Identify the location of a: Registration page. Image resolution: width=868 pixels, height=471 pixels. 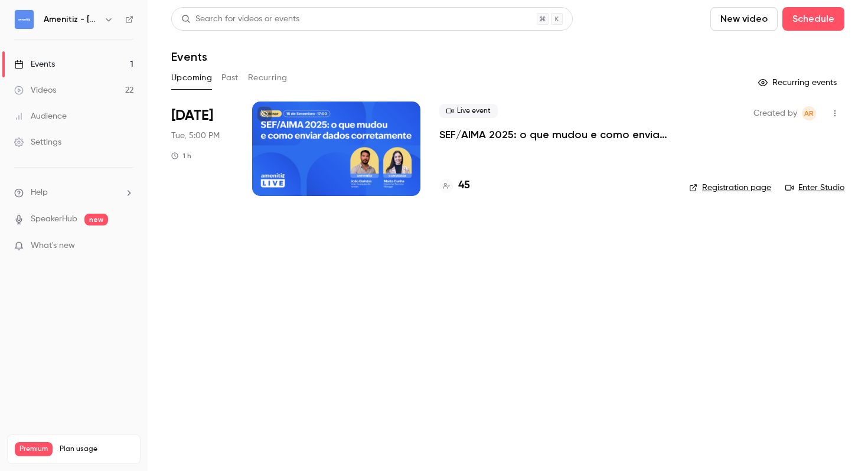
(730, 188).